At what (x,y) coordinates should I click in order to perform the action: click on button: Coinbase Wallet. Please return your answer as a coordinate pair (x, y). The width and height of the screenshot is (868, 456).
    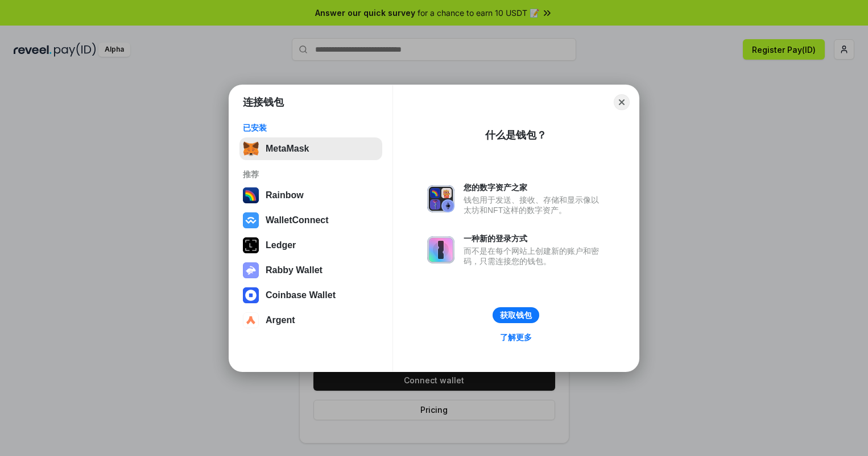
    Looking at the image, I should click on (310, 295).